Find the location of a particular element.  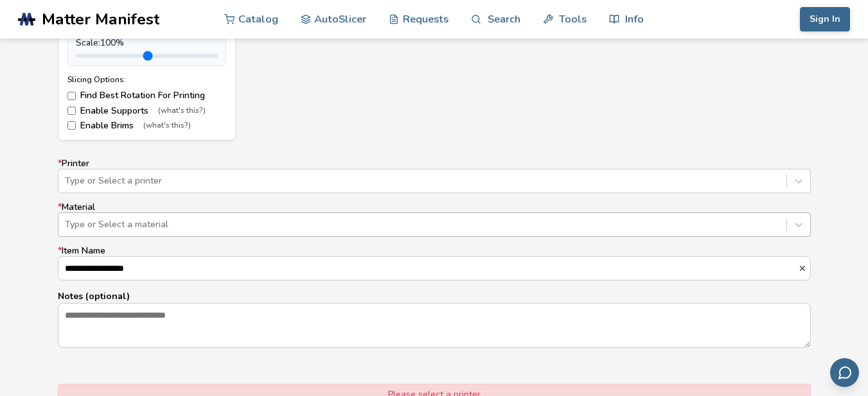

label: Enable Supports is located at coordinates (147, 111).